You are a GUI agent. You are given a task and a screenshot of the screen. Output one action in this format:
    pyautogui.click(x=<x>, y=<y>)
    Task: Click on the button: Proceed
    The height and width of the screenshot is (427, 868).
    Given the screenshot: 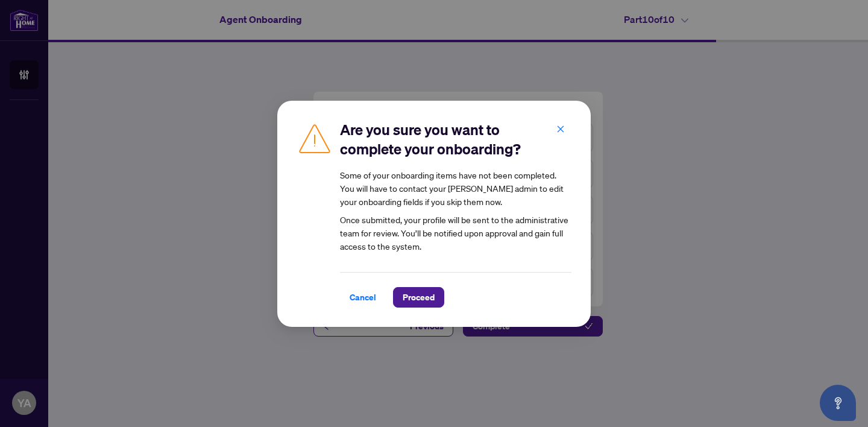 What is the action you would take?
    pyautogui.click(x=418, y=297)
    